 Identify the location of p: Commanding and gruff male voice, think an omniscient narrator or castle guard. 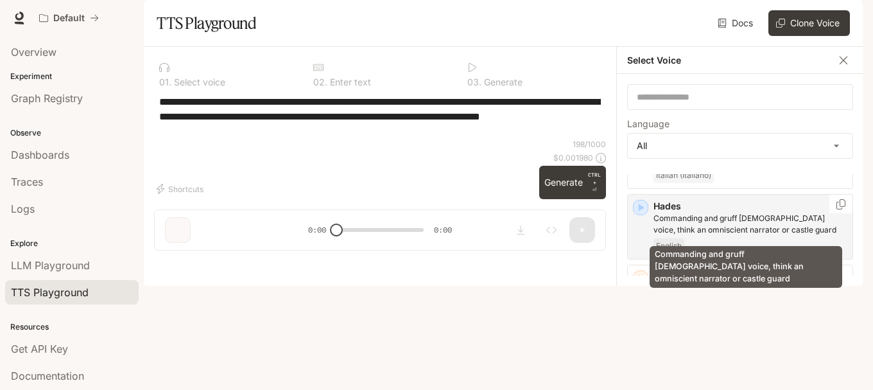
(751, 224).